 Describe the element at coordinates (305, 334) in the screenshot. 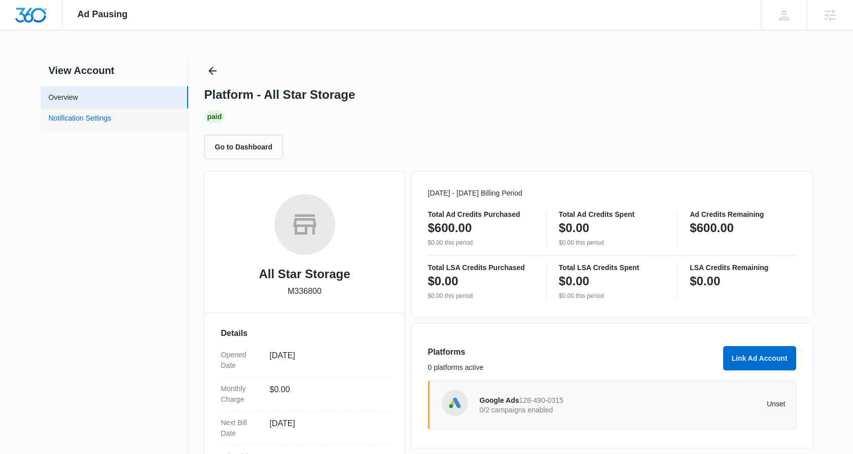

I see `h3: Details` at that location.